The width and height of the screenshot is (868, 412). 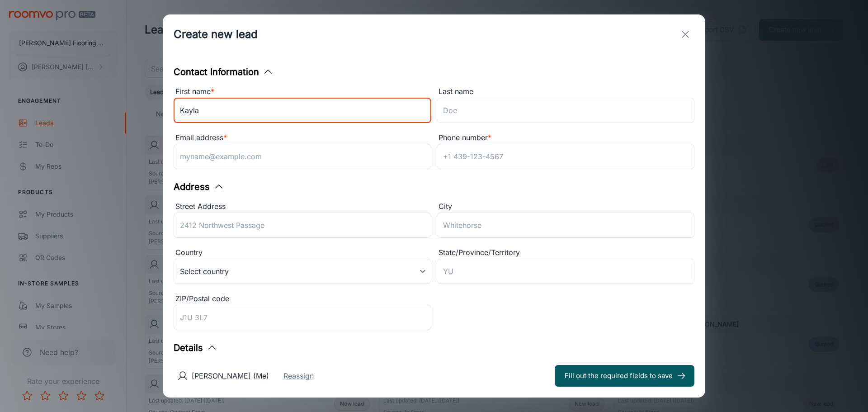 What do you see at coordinates (566, 156) in the screenshot?
I see `input: +1 439-123-4567` at bounding box center [566, 156].